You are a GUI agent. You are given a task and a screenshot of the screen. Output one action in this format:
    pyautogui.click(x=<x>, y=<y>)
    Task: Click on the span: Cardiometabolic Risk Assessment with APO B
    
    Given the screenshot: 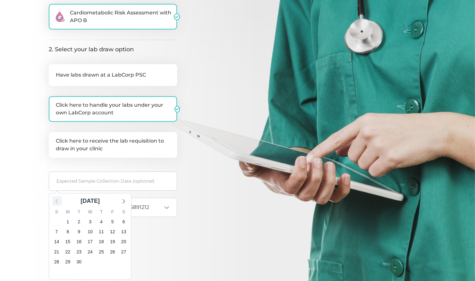 What is the action you would take?
    pyautogui.click(x=122, y=17)
    